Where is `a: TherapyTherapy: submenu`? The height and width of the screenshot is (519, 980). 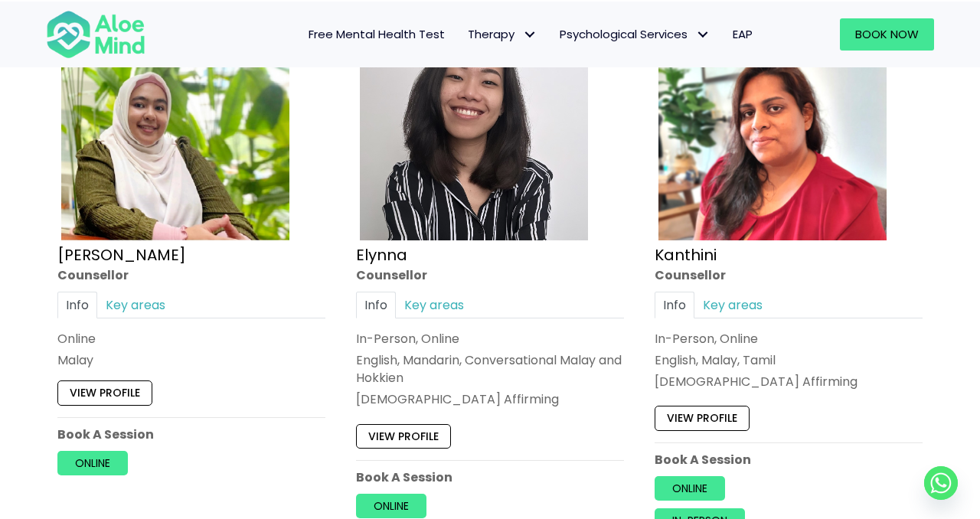 a: TherapyTherapy: submenu is located at coordinates (502, 35).